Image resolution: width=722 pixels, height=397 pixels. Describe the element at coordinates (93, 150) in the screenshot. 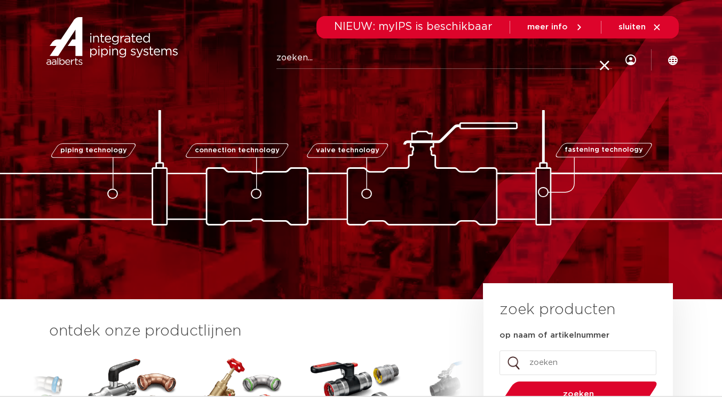

I see `span: piping technology` at that location.